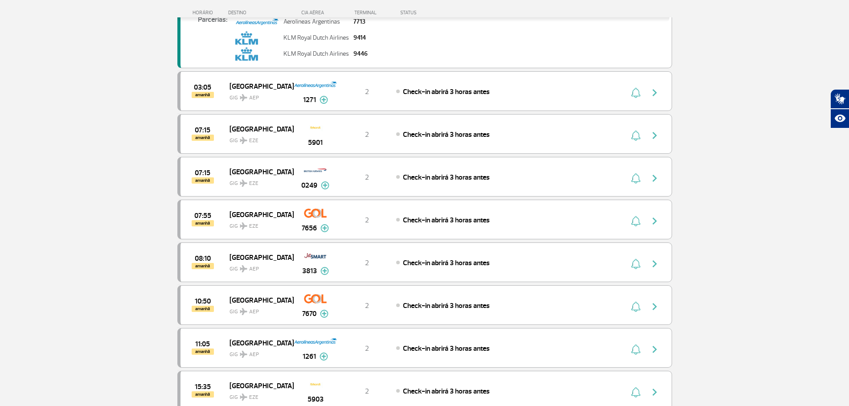  What do you see at coordinates (432, 12) in the screenshot?
I see `div: STATUS` at bounding box center [432, 12].